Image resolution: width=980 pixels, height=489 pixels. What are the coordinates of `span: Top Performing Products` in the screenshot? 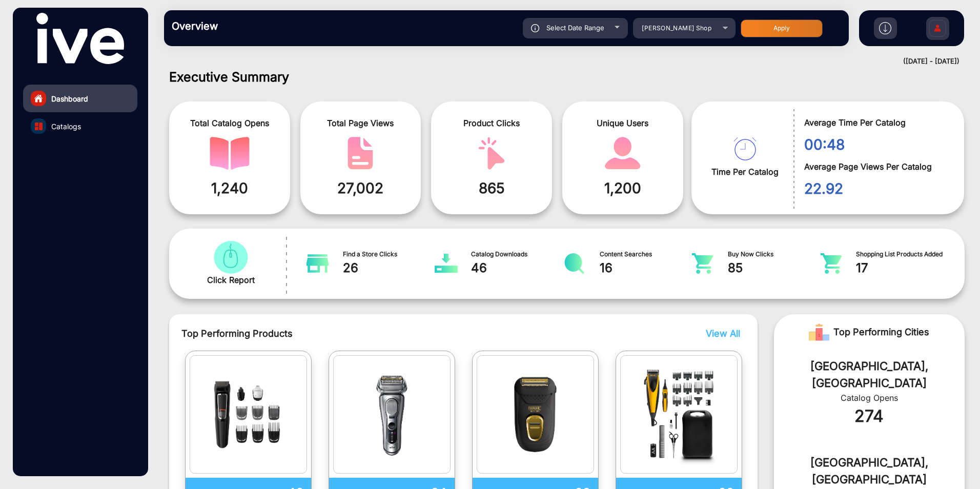 It's located at (396, 333).